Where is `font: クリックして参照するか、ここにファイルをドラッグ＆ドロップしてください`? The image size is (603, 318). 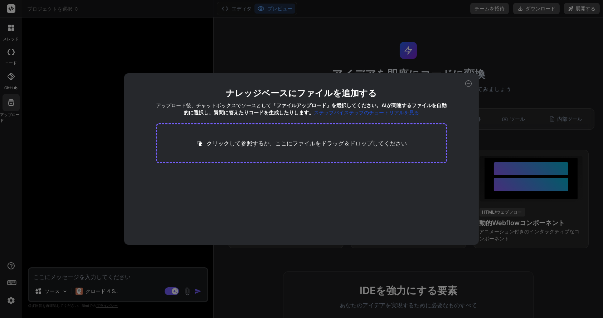
font: クリックして参照するか、ここにファイルをドラッグ＆ドロップしてください is located at coordinates (307, 144).